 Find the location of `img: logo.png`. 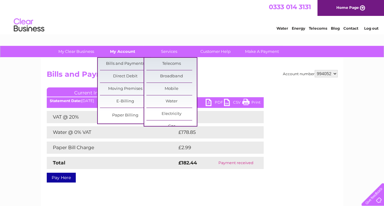

img: logo.png is located at coordinates (29, 25).